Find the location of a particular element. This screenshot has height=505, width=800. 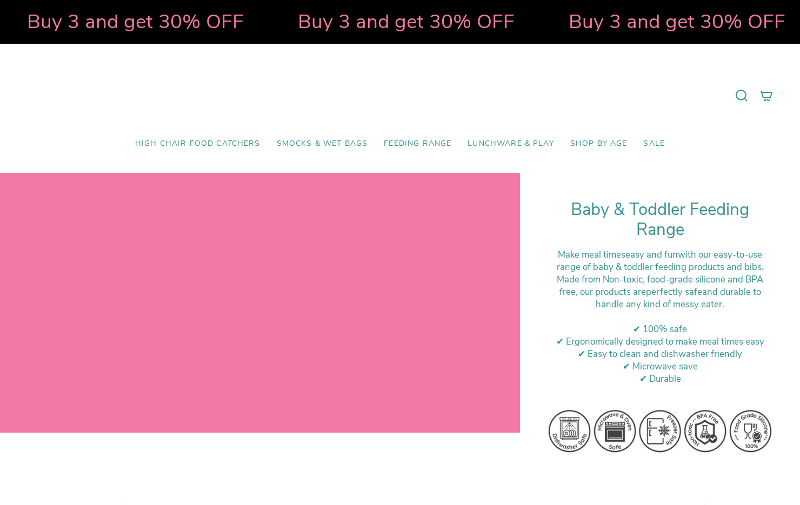

div: Lunchware & Play is located at coordinates (510, 144).